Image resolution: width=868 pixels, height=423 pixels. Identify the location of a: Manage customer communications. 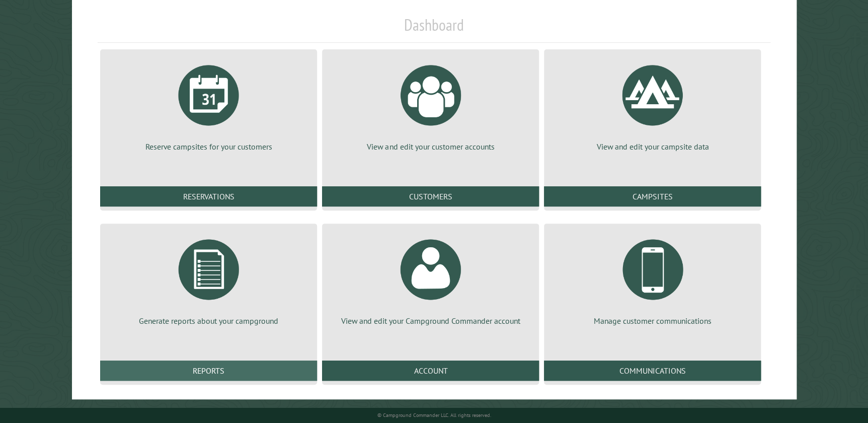
(652, 279).